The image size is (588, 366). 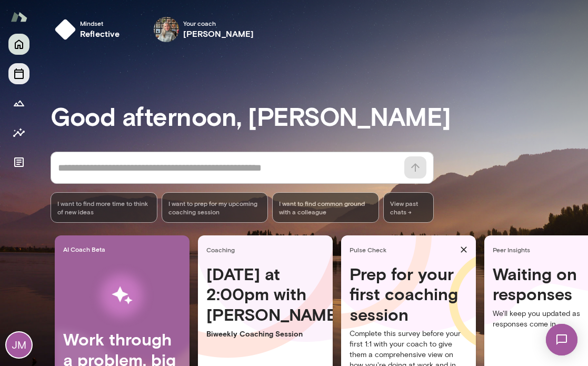 I want to click on img: Mento, so click(x=19, y=17).